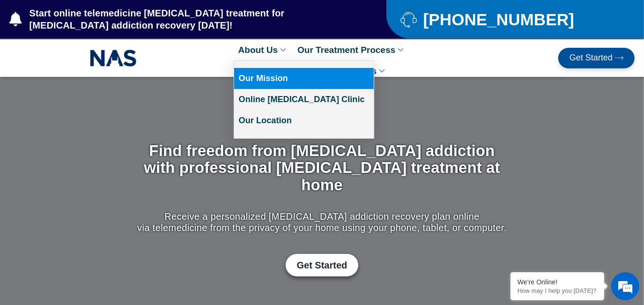 This screenshot has height=305, width=644. Describe the element at coordinates (558, 283) in the screenshot. I see `div: We're Online!` at that location.